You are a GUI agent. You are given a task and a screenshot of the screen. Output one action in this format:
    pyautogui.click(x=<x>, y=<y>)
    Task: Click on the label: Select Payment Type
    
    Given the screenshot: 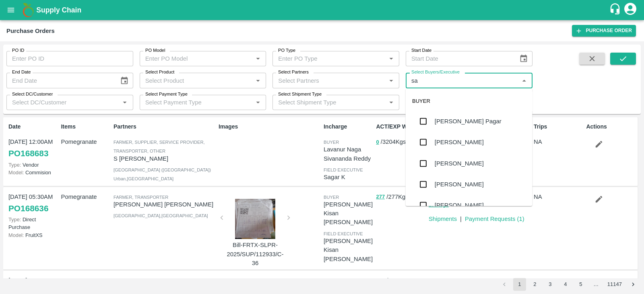 What is the action you would take?
    pyautogui.click(x=166, y=94)
    